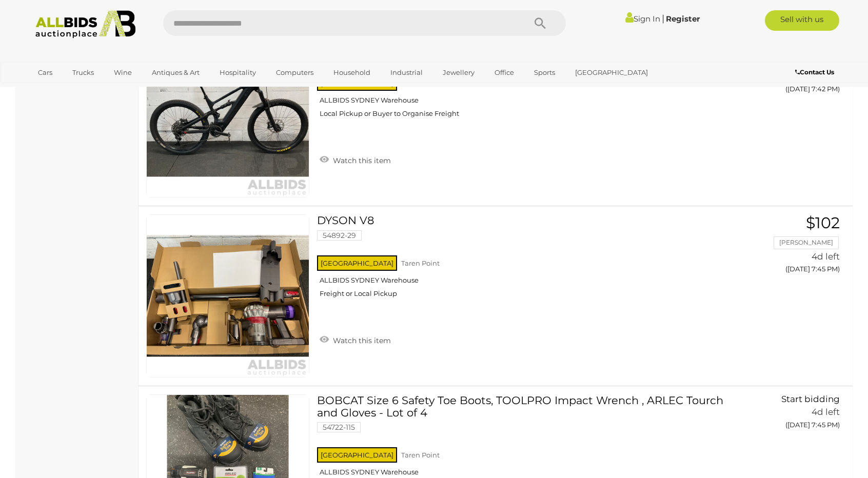 The height and width of the screenshot is (478, 868). Describe the element at coordinates (85, 24) in the screenshot. I see `img: Allbids.com.au` at that location.